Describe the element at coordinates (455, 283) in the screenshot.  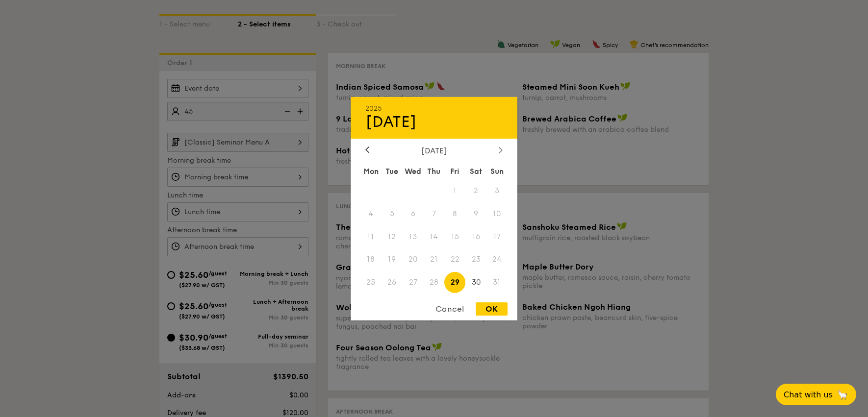
I see `span: 29` at that location.